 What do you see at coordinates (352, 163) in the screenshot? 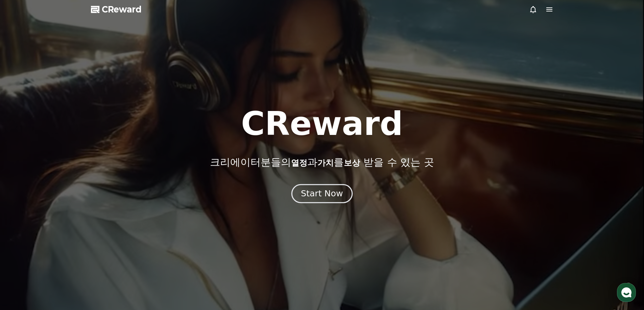
I see `span: 보상` at bounding box center [352, 163].